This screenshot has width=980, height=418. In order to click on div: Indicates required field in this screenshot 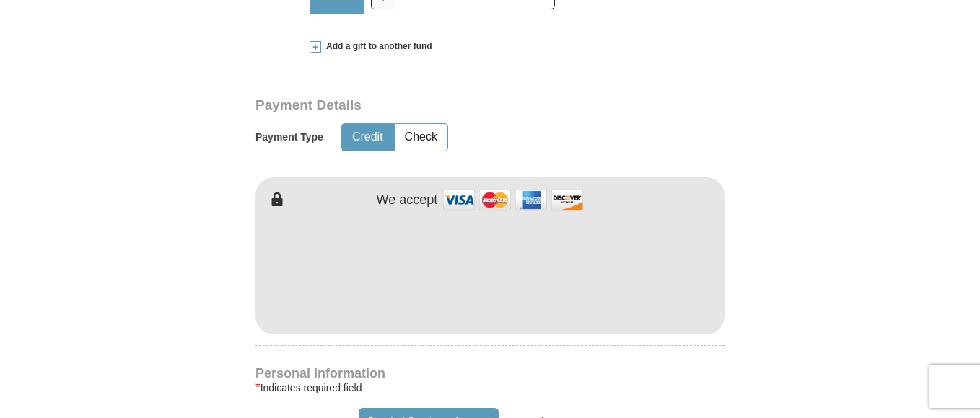, I will do `click(490, 388)`.